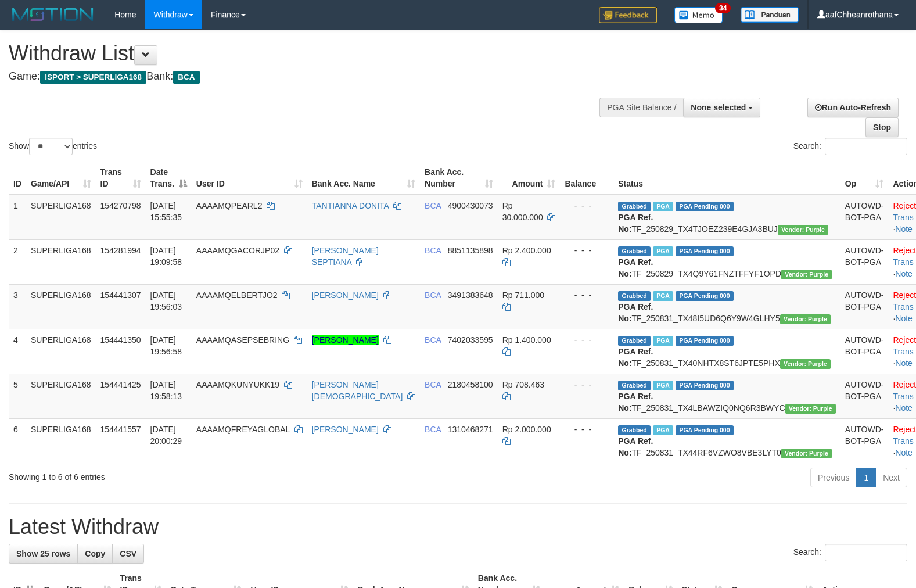 Image resolution: width=916 pixels, height=588 pixels. Describe the element at coordinates (350, 206) in the screenshot. I see `a: TANTIANNA DONITA` at that location.